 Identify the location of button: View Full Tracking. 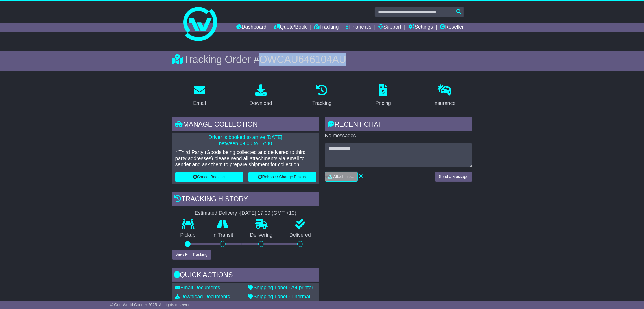
(191, 254).